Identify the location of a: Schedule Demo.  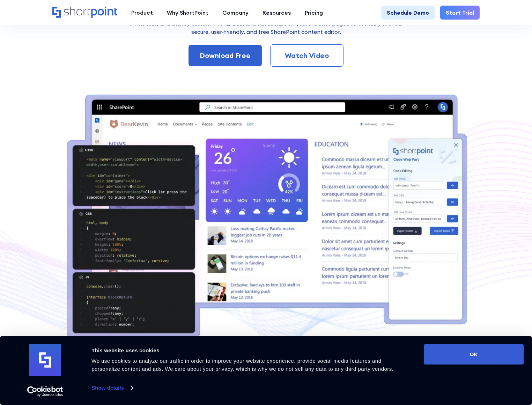
(408, 13).